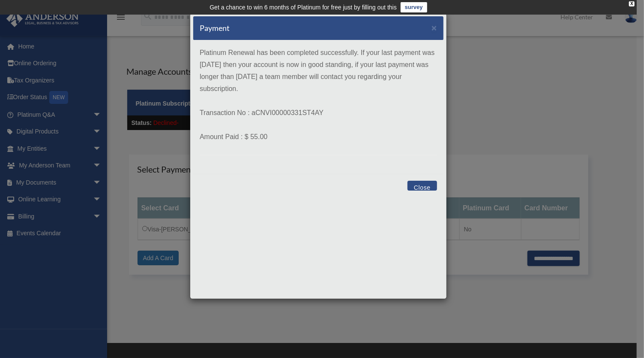 The image size is (644, 358). I want to click on p: Transaction No : aCNVI00000331ST4AY, so click(319, 113).